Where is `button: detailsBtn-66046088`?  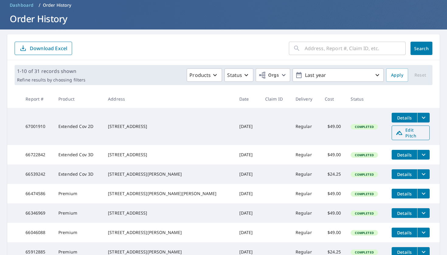
button: detailsBtn-66046088 is located at coordinates (404, 233).